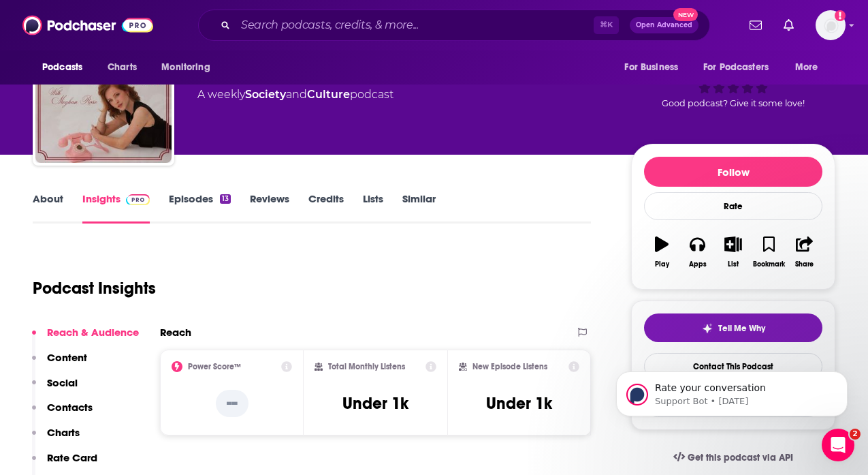 The width and height of the screenshot is (868, 475). I want to click on button: Reach & Audience, so click(85, 338).